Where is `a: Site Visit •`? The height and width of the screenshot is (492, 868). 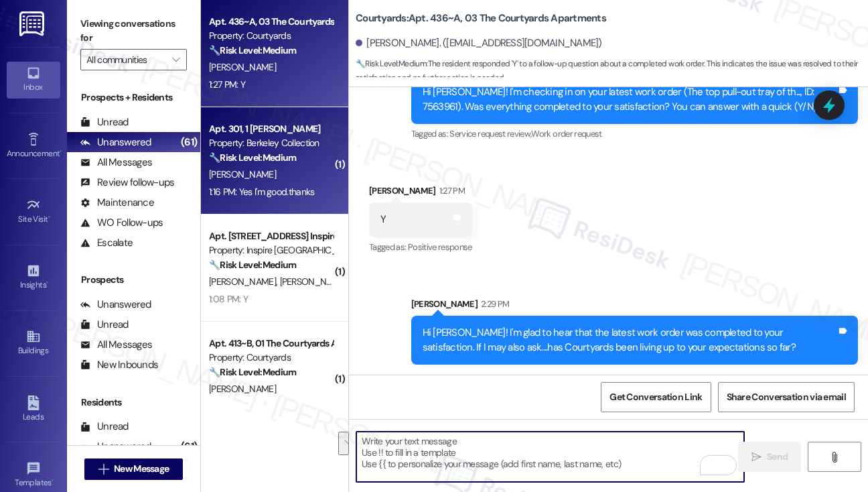 a: Site Visit • is located at coordinates (34, 212).